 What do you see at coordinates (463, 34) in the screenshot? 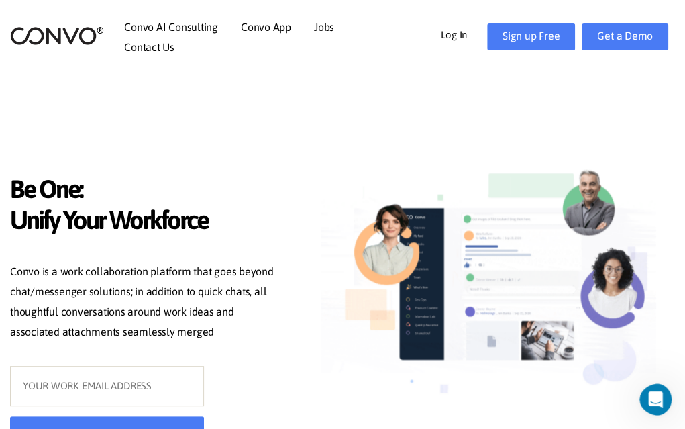
I see `a: Log In` at bounding box center [463, 34].